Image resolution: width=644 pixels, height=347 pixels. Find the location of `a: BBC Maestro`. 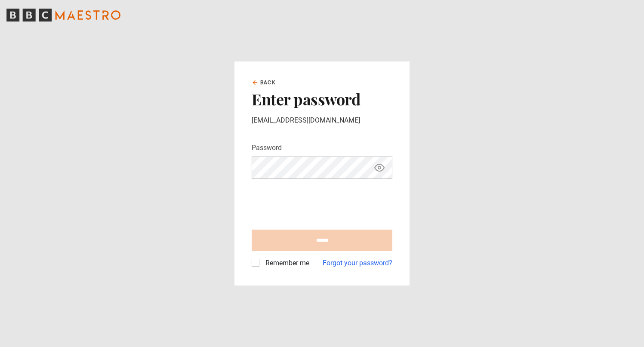

a: BBC Maestro is located at coordinates (63, 15).